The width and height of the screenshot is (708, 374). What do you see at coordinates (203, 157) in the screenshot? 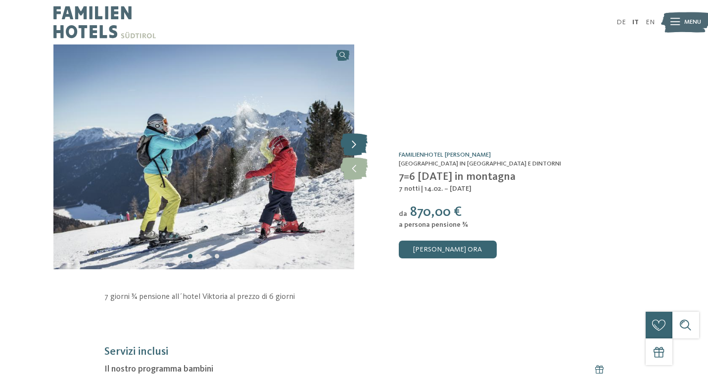
I see `a: 7=6 Carnevale in montagna` at bounding box center [203, 157].